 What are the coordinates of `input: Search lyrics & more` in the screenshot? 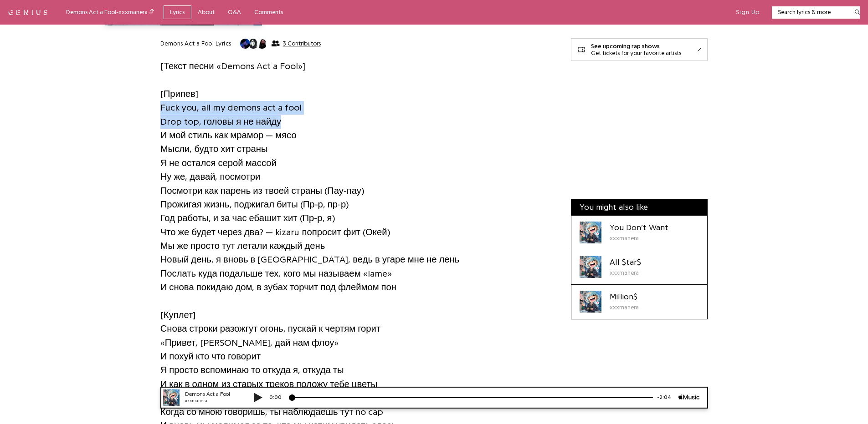 It's located at (810, 12).